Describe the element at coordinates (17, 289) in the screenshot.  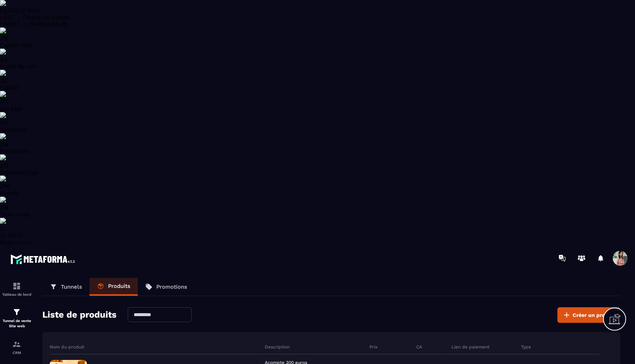
I see `a: formationformationTableau de bord` at that location.